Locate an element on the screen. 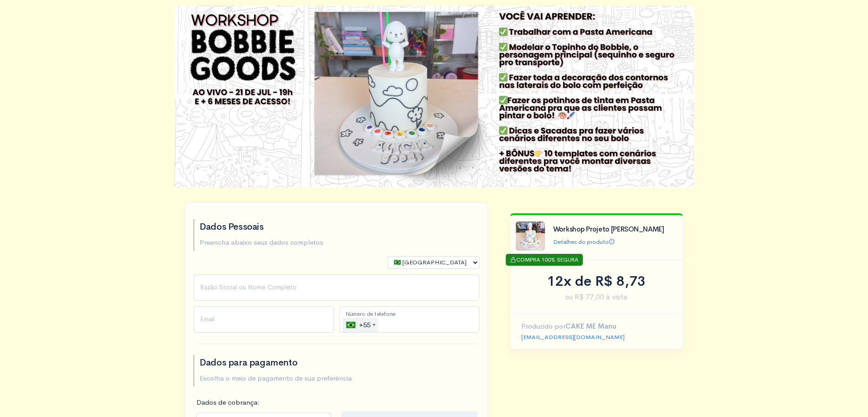  p: Produzido por is located at coordinates (597, 327).